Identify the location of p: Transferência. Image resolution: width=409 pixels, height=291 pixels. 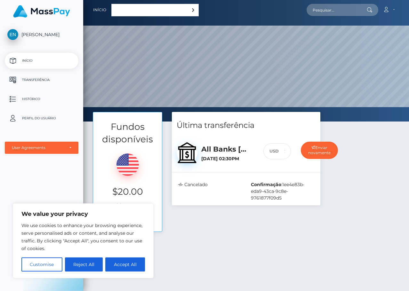
(42, 80).